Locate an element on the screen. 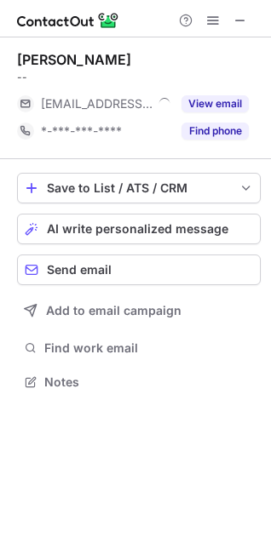 Image resolution: width=271 pixels, height=543 pixels. button: Send email is located at coordinates (139, 270).